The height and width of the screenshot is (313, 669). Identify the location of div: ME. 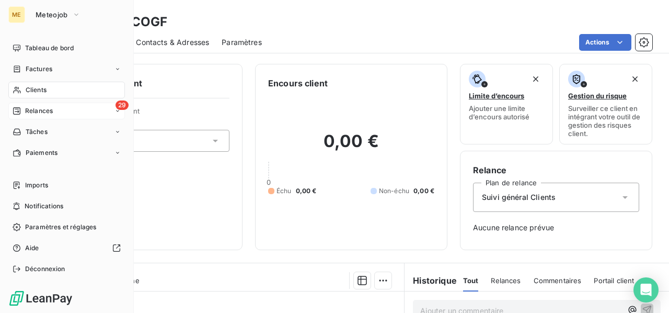
(17, 15).